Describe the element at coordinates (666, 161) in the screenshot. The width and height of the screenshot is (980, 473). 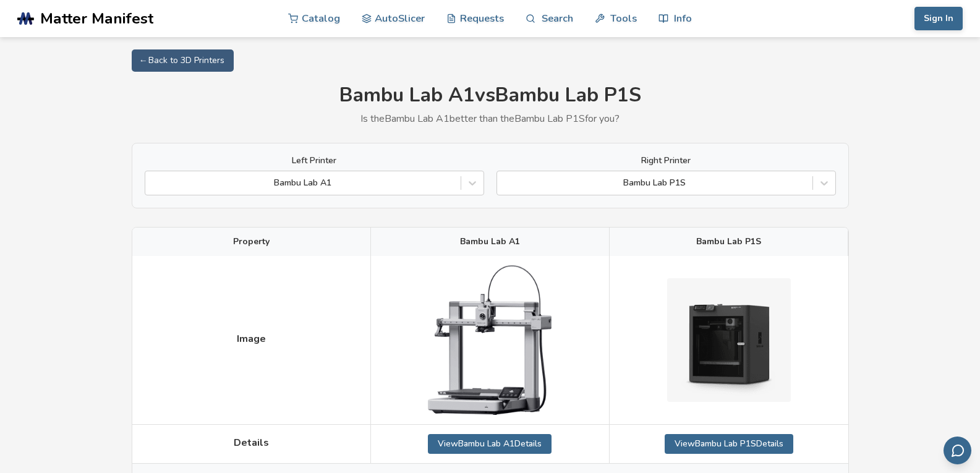
I see `label: Right Printer` at that location.